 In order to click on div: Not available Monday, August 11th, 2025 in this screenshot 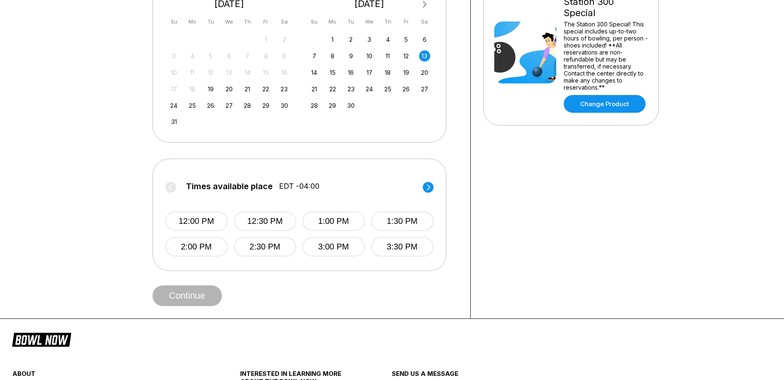, I will do `click(192, 72)`.